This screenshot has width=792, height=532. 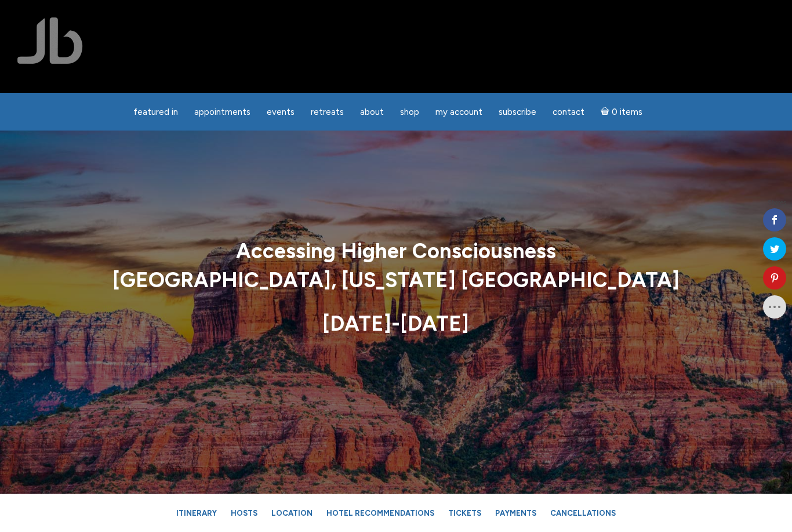 What do you see at coordinates (280, 112) in the screenshot?
I see `a: Events` at bounding box center [280, 112].